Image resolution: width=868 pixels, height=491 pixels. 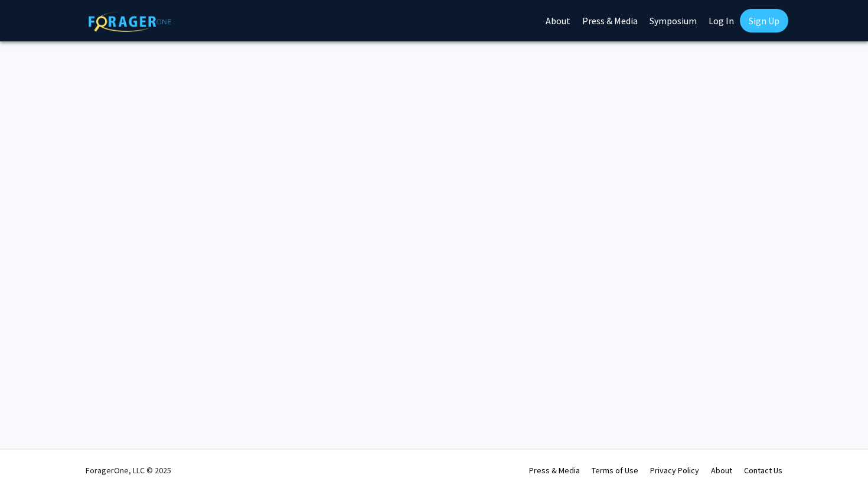 I want to click on a: About, so click(x=722, y=470).